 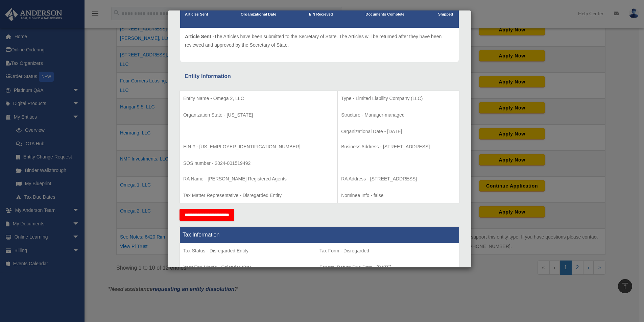 I want to click on p: Nominee Info - false, so click(x=398, y=195).